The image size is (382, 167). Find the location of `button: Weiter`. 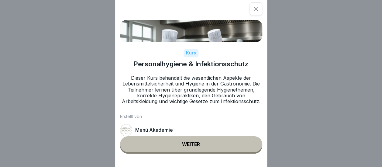

button: Weiter is located at coordinates (191, 144).